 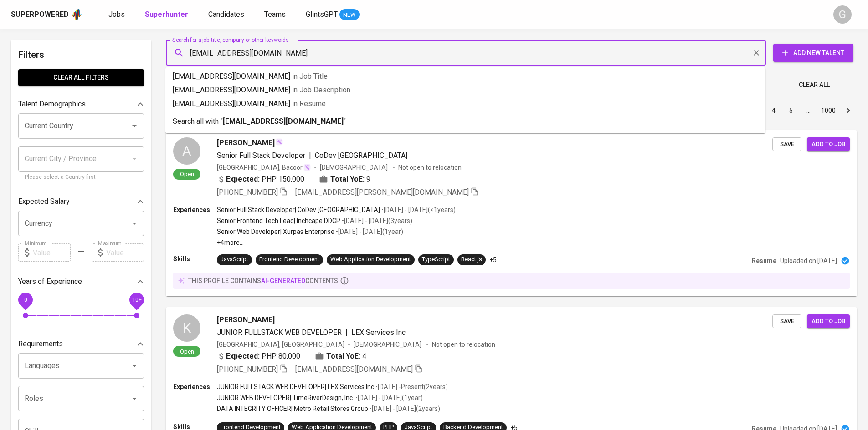 What do you see at coordinates (81, 177) in the screenshot?
I see `p: Please select a Country first` at bounding box center [81, 177].